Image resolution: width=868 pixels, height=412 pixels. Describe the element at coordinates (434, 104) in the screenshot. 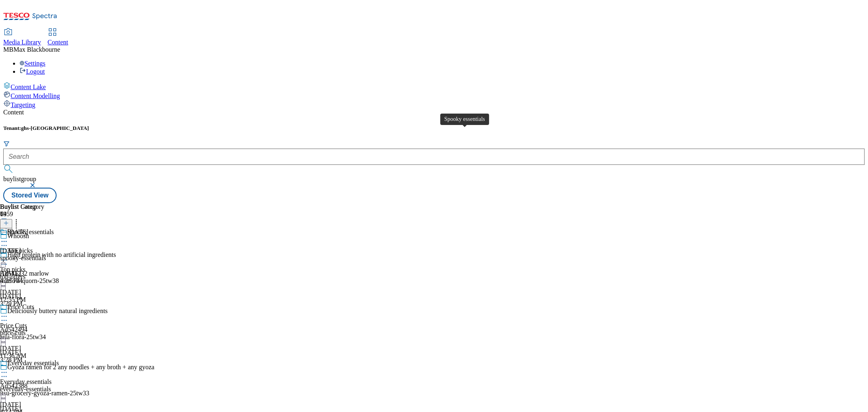

I see `a: Targeting` at that location.